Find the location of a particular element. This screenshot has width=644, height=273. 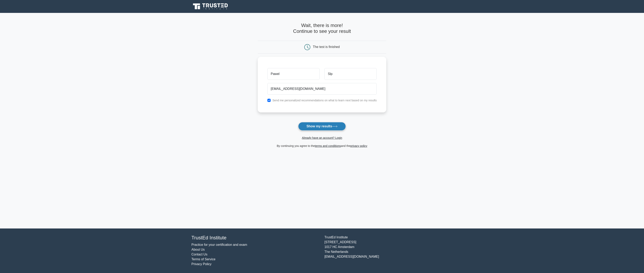

h4: TrustEd Institute is located at coordinates (256, 238).